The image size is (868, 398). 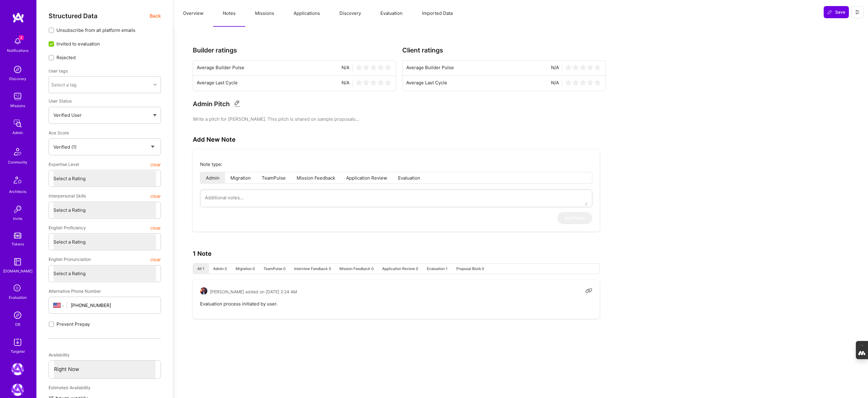 What do you see at coordinates (17, 132) in the screenshot?
I see `div: Admin` at bounding box center [17, 132].